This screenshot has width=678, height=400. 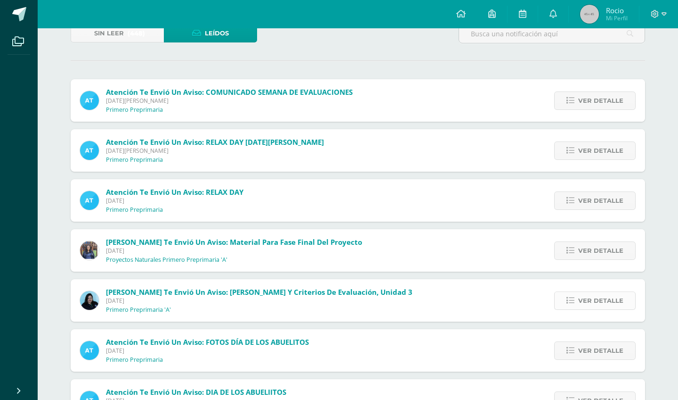 I want to click on span: Mi Perfil, so click(x=617, y=18).